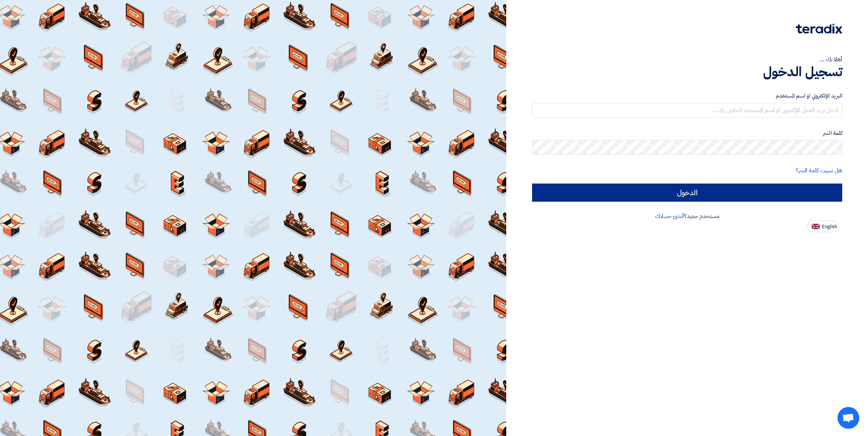 This screenshot has width=868, height=436. Describe the element at coordinates (687, 134) in the screenshot. I see `label: كلمة السر` at that location.